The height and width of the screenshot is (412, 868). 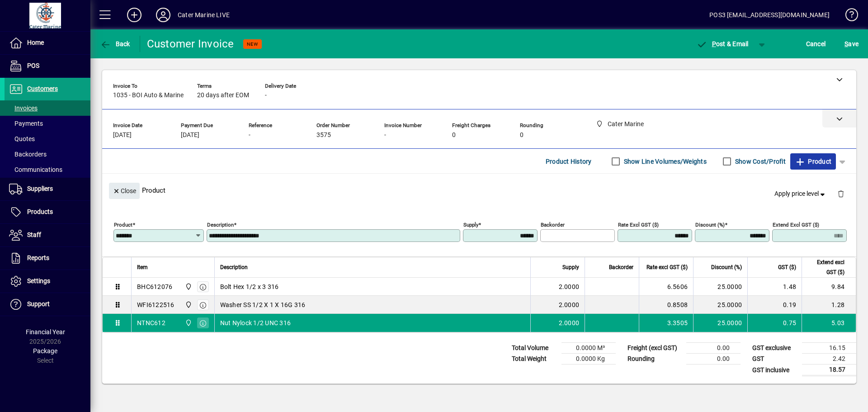 What do you see at coordinates (33, 65) in the screenshot?
I see `span: POS` at bounding box center [33, 65].